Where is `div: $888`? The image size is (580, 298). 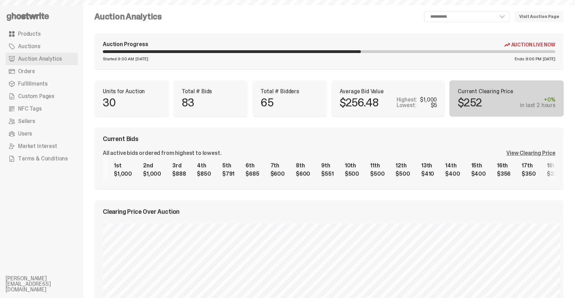
div: $888 is located at coordinates (179, 174).